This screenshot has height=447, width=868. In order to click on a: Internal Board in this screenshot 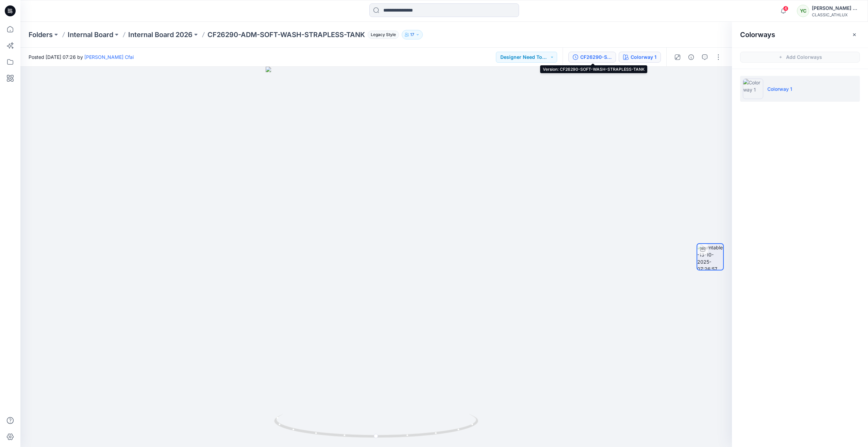, I will do `click(90, 35)`.